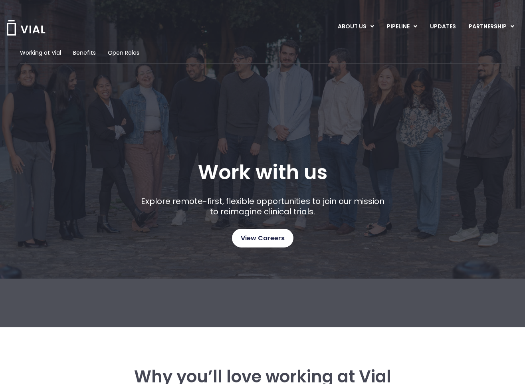  I want to click on a: PARTNERSHIPMenu Toggle, so click(492, 27).